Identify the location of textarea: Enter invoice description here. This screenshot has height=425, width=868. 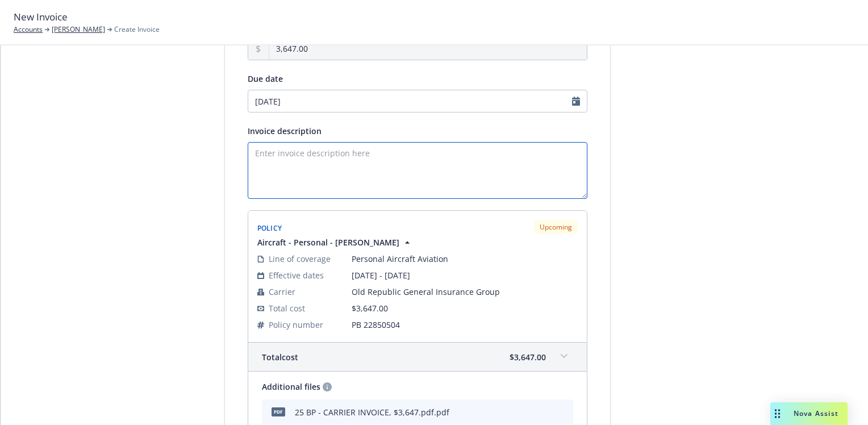
(418, 170).